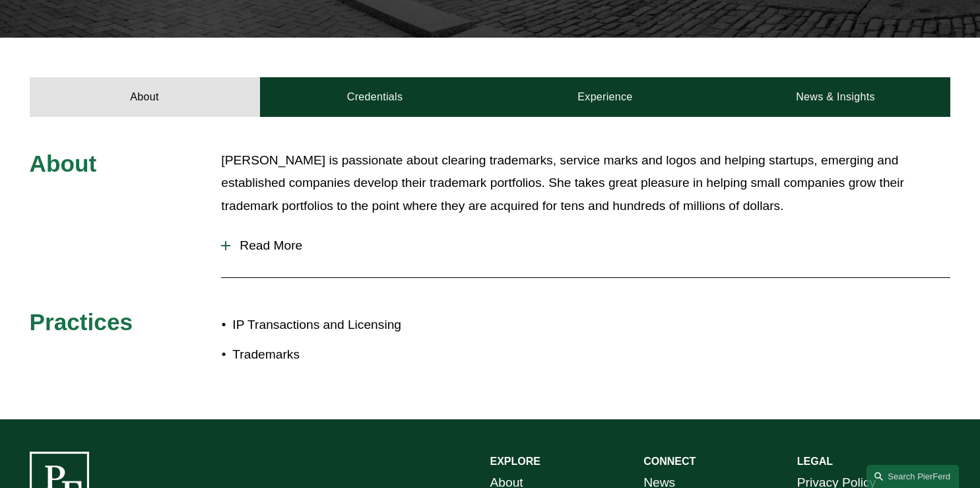  What do you see at coordinates (835, 97) in the screenshot?
I see `a: News & Insights` at bounding box center [835, 97].